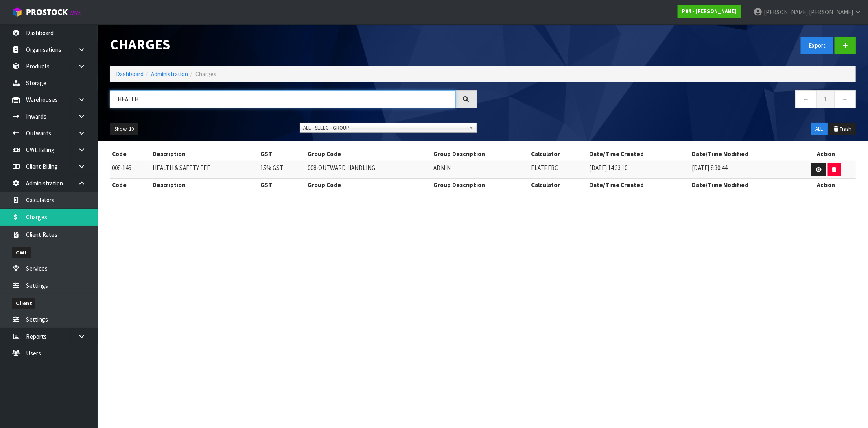  Describe the element at coordinates (369, 169) in the screenshot. I see `td: 008-OUTWARD HANDLING` at that location.